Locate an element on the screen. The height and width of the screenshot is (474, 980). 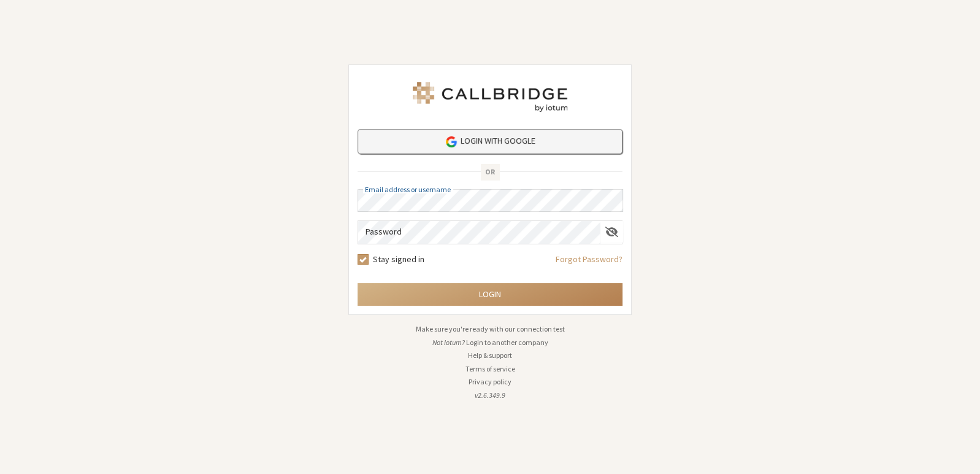
a: Make sure you're ready with our connection test is located at coordinates (490, 328).